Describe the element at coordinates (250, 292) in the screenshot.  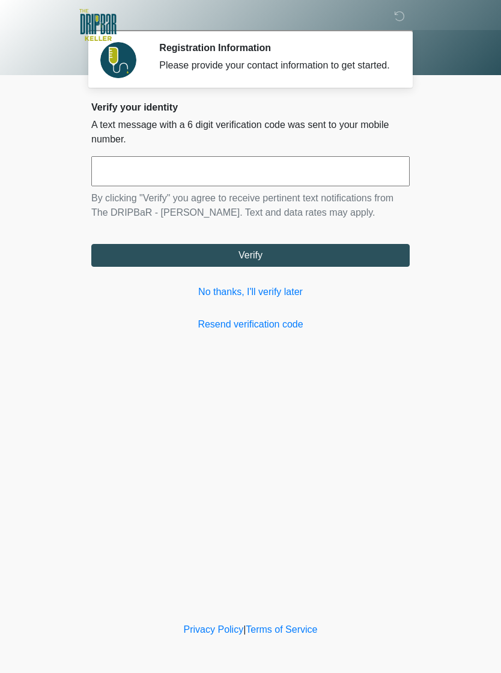
I see `a: No thanks, I'll verify later` at that location.